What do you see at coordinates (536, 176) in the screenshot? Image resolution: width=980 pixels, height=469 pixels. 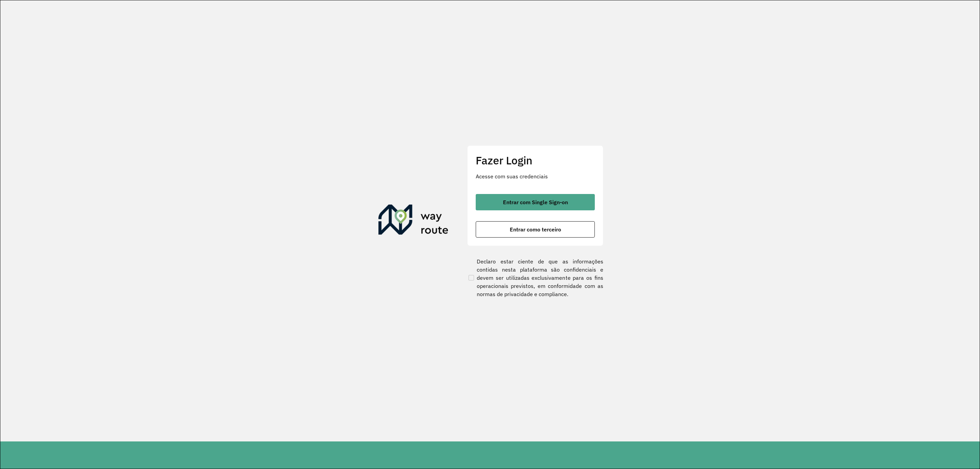 I see `p: Acesse com suas credenciais` at bounding box center [536, 176].